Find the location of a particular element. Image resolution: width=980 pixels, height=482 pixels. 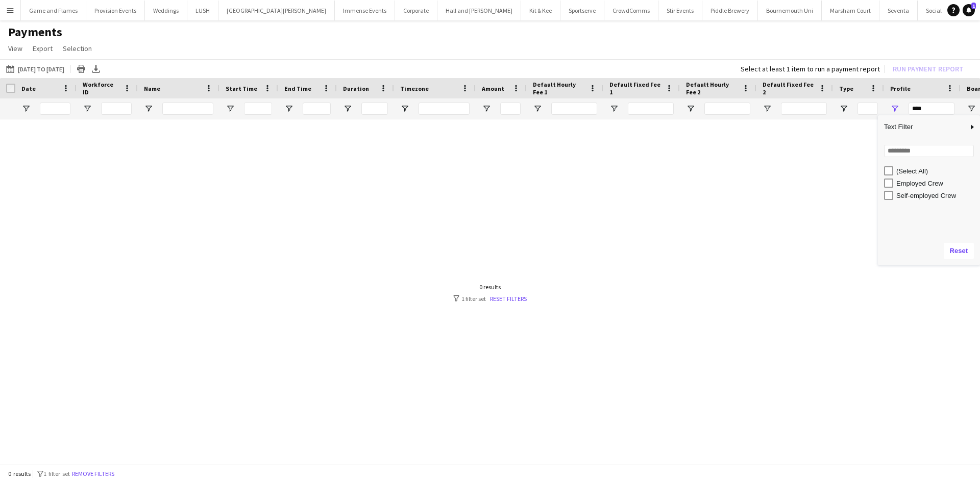

div: Employed Crew is located at coordinates (936, 183).